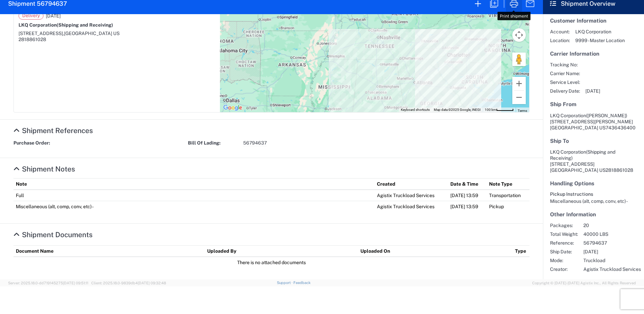 This screenshot has height=314, width=644. Describe the element at coordinates (508, 196) in the screenshot. I see `td: Transportation` at that location.